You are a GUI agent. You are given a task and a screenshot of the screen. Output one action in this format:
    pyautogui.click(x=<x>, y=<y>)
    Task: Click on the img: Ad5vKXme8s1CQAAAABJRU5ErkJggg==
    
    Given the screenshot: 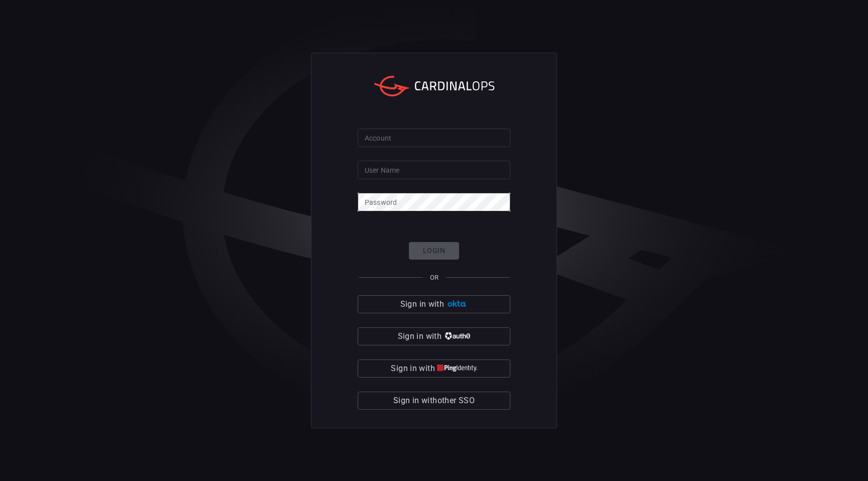 What is the action you would take?
    pyautogui.click(x=456, y=304)
    